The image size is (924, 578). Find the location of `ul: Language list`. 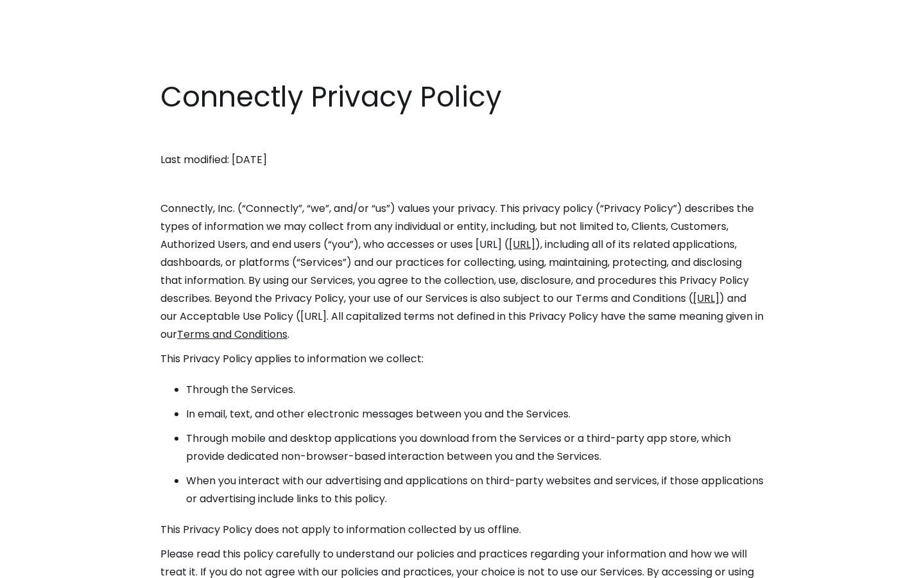

ul: Language list is located at coordinates (51, 565).